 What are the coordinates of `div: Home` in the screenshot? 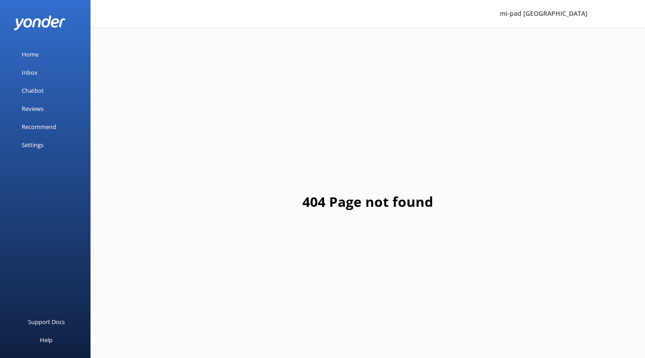 It's located at (30, 54).